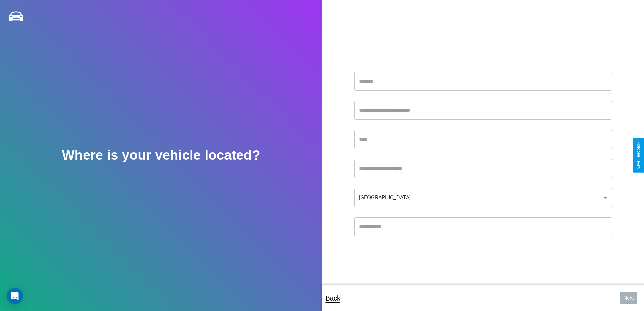  Describe the element at coordinates (333, 298) in the screenshot. I see `p: Back` at that location.